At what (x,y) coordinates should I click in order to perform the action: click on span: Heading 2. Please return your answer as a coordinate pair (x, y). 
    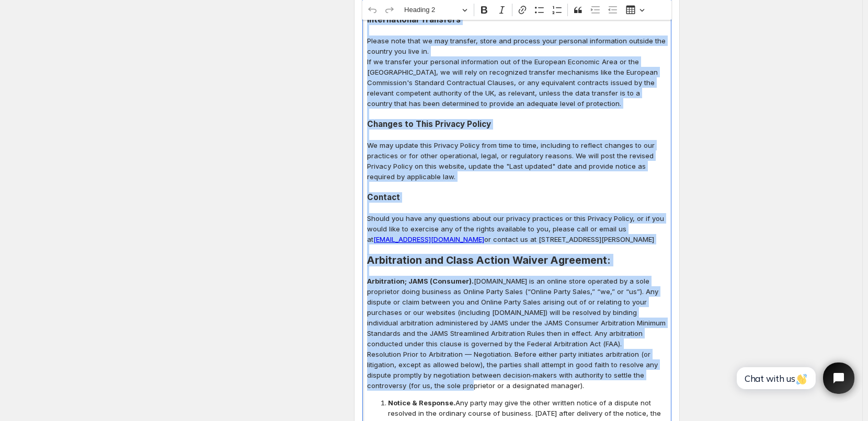
    Looking at the image, I should click on (431, 10).